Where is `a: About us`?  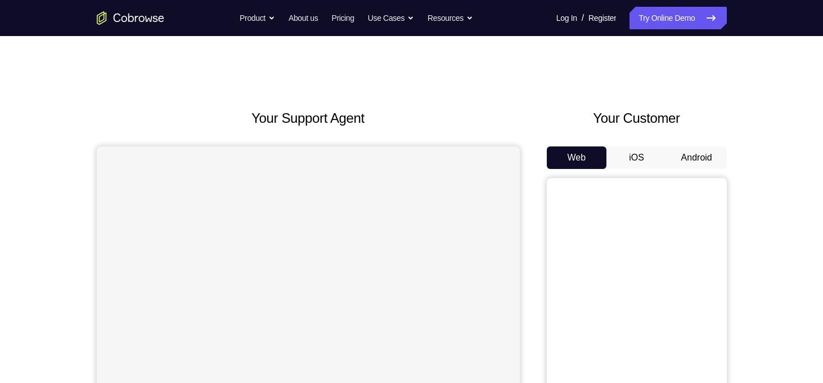 a: About us is located at coordinates (303, 18).